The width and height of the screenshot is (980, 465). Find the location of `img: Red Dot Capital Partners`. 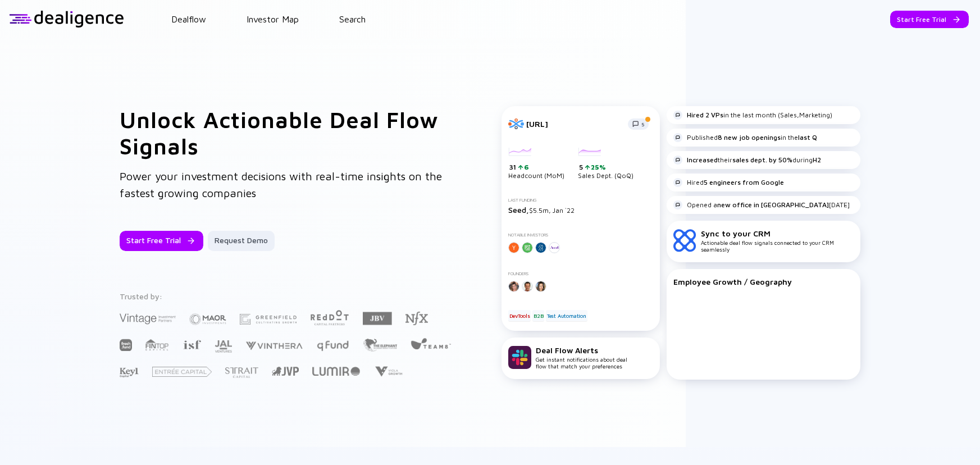

img: Red Dot Capital Partners is located at coordinates (329, 317).